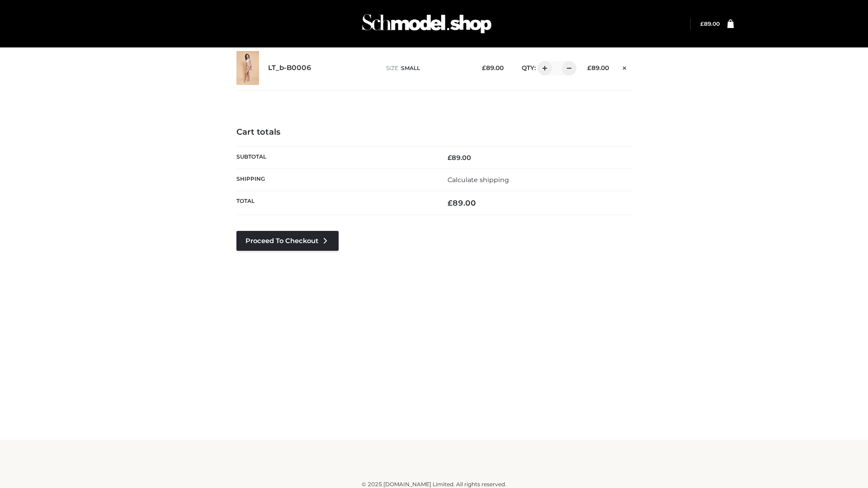  I want to click on img: LT_b-B0006 - SMALL, so click(248, 68).